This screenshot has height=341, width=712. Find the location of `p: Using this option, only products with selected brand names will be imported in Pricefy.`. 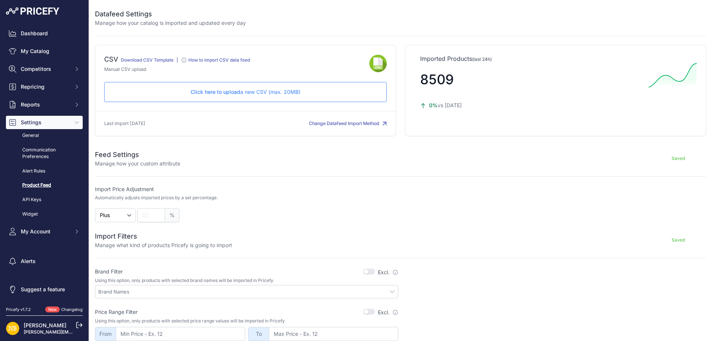

p: Using this option, only products with selected brand names will be imported in Pricefy. is located at coordinates (247, 280).